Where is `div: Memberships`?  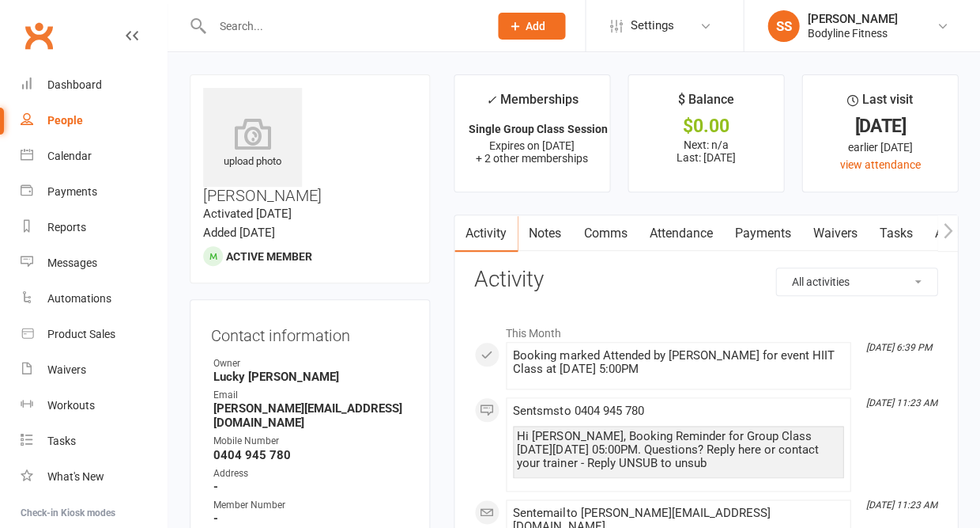
div: Memberships is located at coordinates (531, 104).